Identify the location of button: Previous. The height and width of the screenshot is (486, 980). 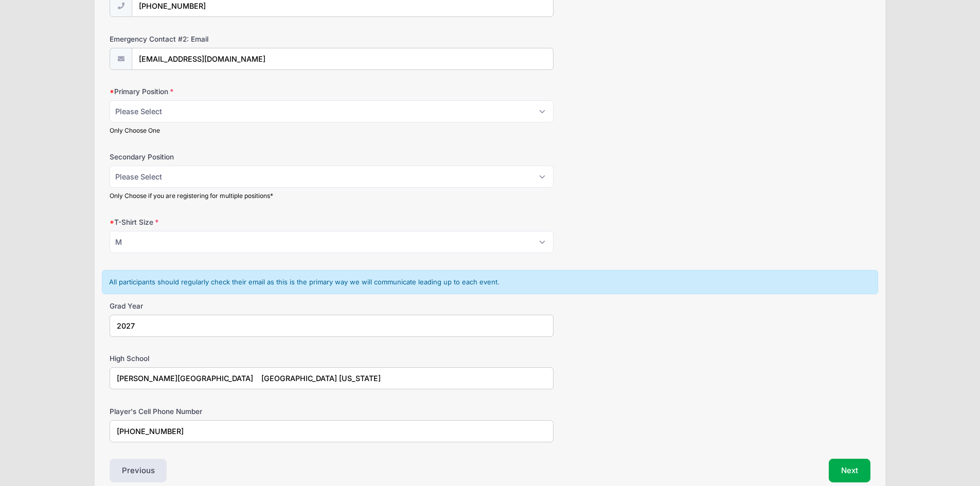
(138, 471).